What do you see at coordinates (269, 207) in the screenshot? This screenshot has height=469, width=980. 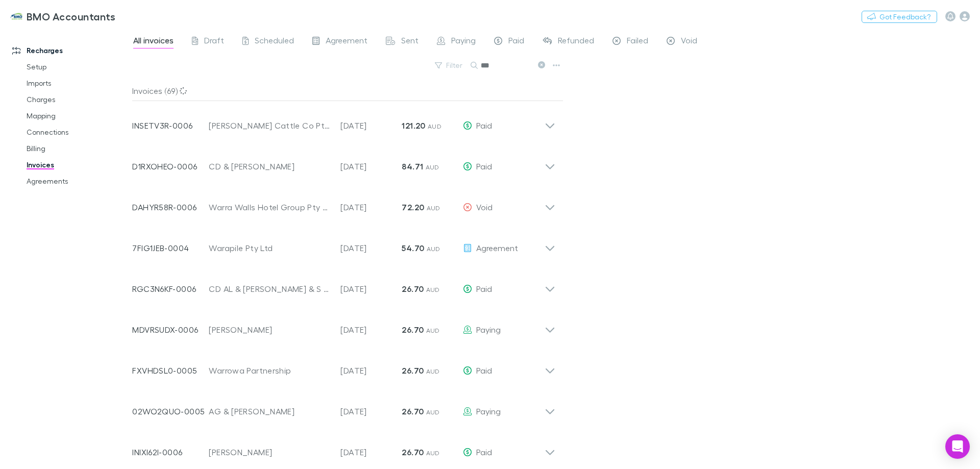 I see `div: Warra Walls Hotel Group Pty Ltd` at bounding box center [269, 207].